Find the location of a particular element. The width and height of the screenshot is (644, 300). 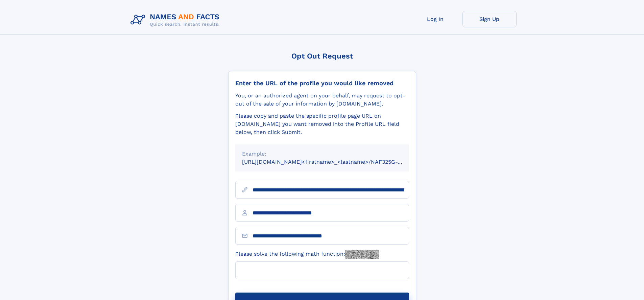

div: Example: is located at coordinates (322, 154).